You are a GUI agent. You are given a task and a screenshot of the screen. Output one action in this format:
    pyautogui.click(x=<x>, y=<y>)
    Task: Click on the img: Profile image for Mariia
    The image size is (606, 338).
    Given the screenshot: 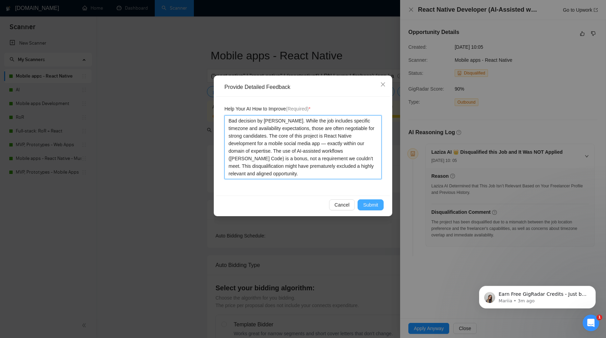 What is the action you would take?
    pyautogui.click(x=21, y=26)
    